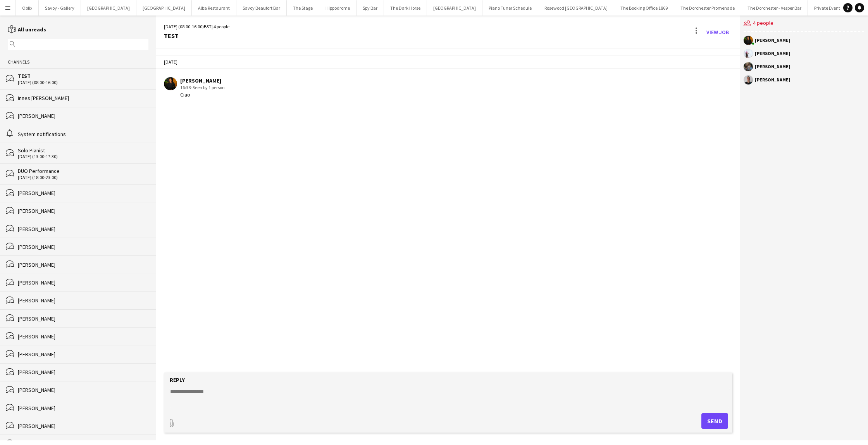 This screenshot has height=445, width=868. I want to click on div: DUO Performance, so click(83, 171).